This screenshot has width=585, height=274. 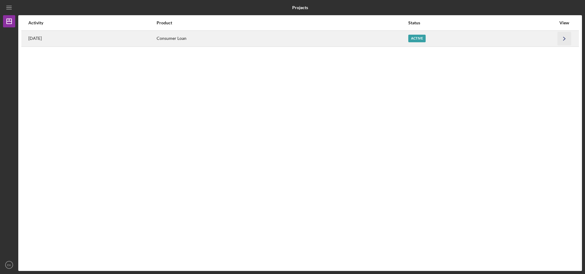 I want to click on b: Projects, so click(x=300, y=8).